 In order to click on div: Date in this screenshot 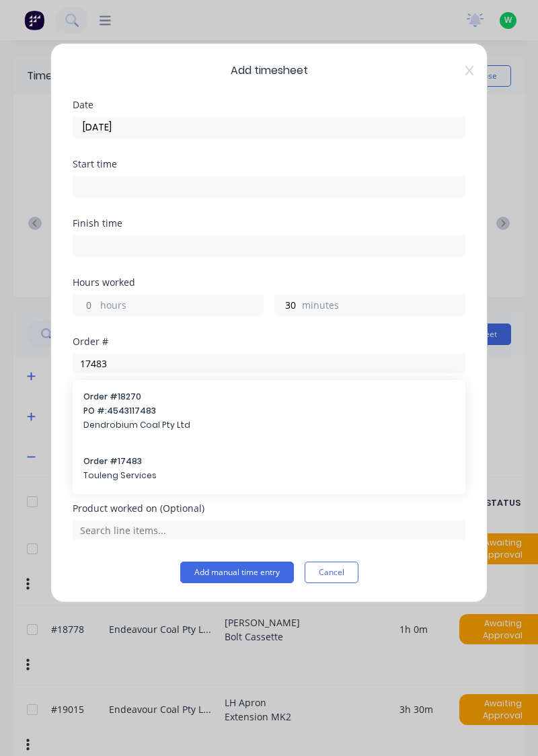, I will do `click(269, 105)`.